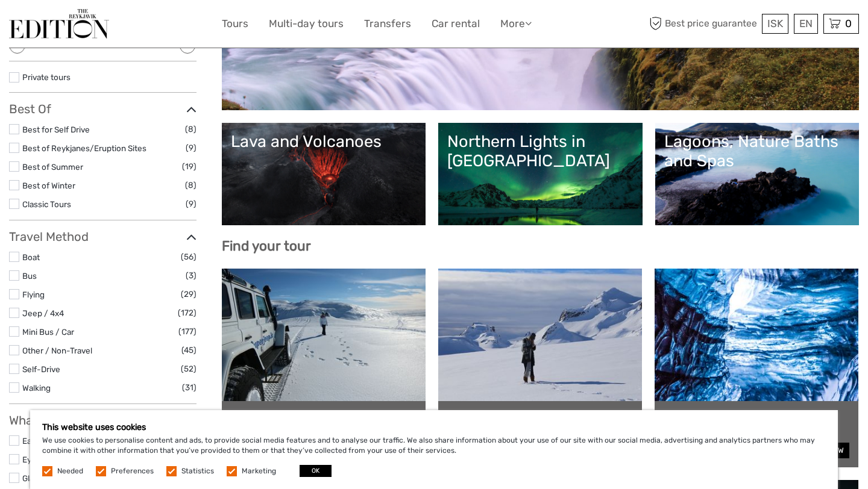 The image size is (868, 489). I want to click on a: Other / Non-Travel, so click(57, 350).